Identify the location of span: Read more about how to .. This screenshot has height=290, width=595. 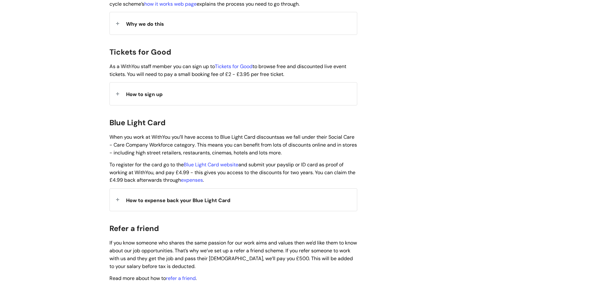
(153, 278).